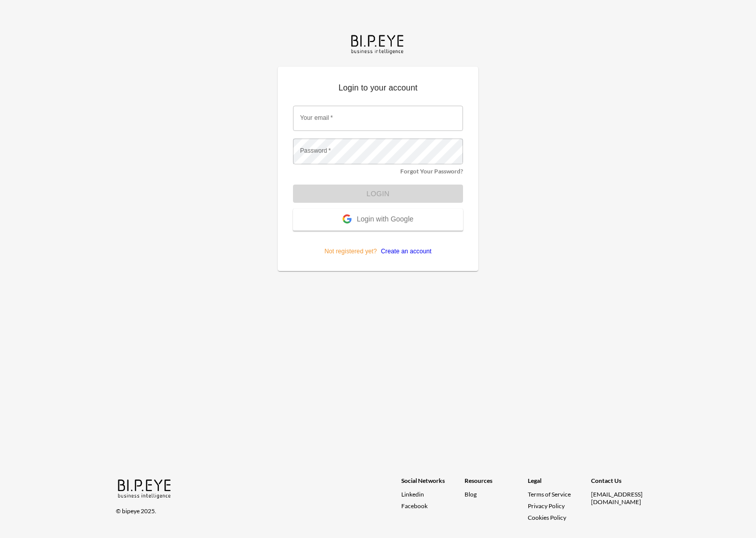 The image size is (756, 538). I want to click on a: Blog, so click(471, 494).